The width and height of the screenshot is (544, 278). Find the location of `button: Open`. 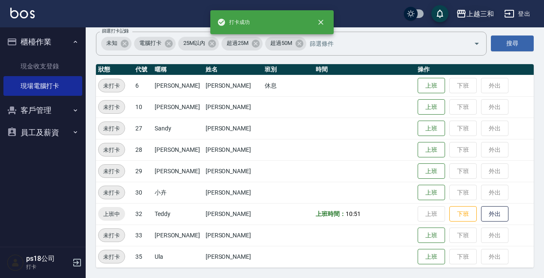

button: Open is located at coordinates (477, 44).